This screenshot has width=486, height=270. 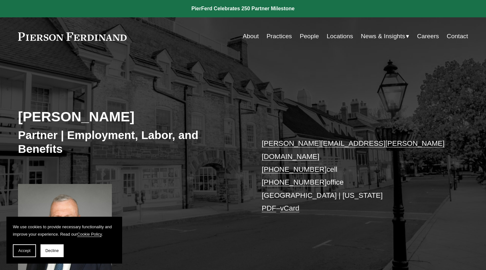 I want to click on button: Decline, so click(x=52, y=251).